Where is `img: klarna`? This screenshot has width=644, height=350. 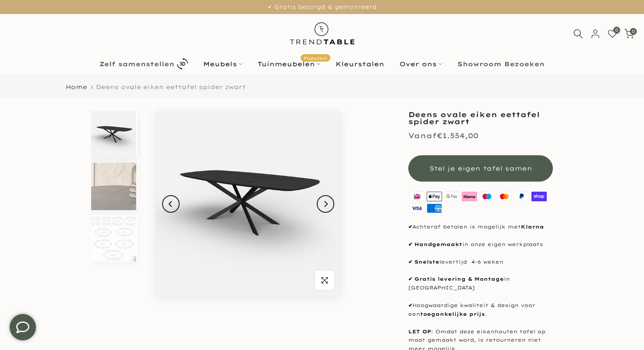
img: klarna is located at coordinates (469, 196).